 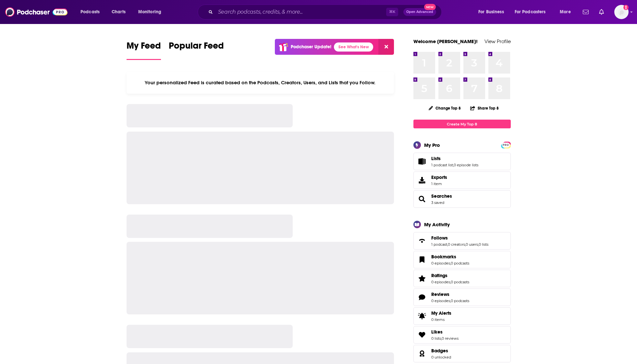 I want to click on a: 0 unlocked, so click(x=441, y=357).